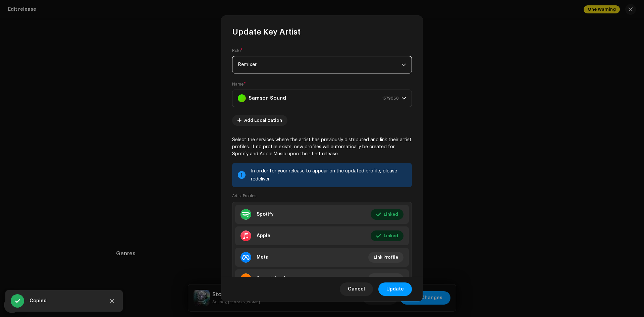  I want to click on div: Spotify, so click(265, 215).